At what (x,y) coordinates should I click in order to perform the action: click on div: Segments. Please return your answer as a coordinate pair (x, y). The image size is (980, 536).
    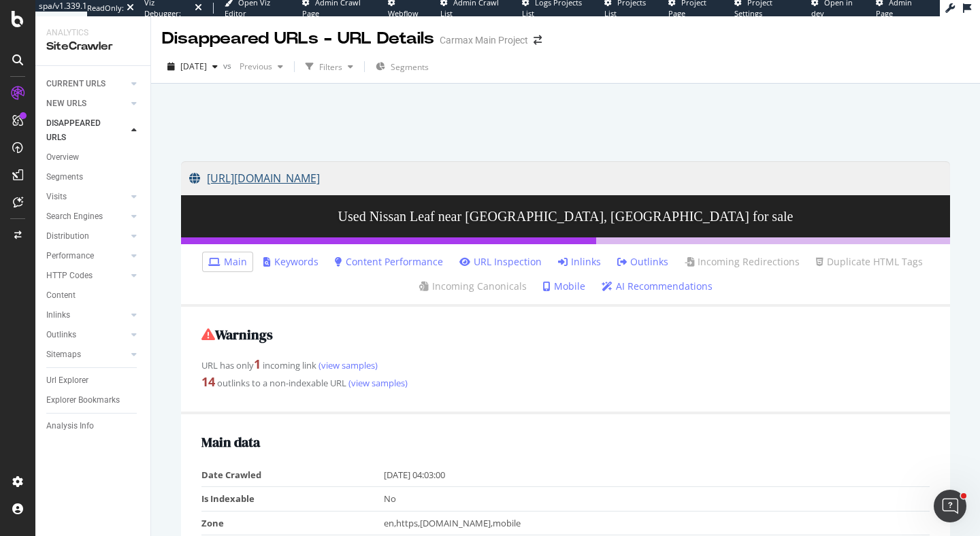
    Looking at the image, I should click on (65, 177).